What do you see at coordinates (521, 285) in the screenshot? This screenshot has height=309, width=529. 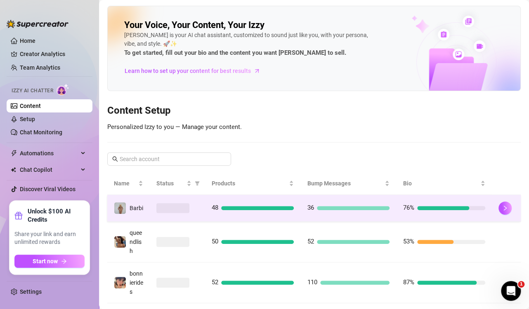 I see `span: 1` at bounding box center [521, 285].